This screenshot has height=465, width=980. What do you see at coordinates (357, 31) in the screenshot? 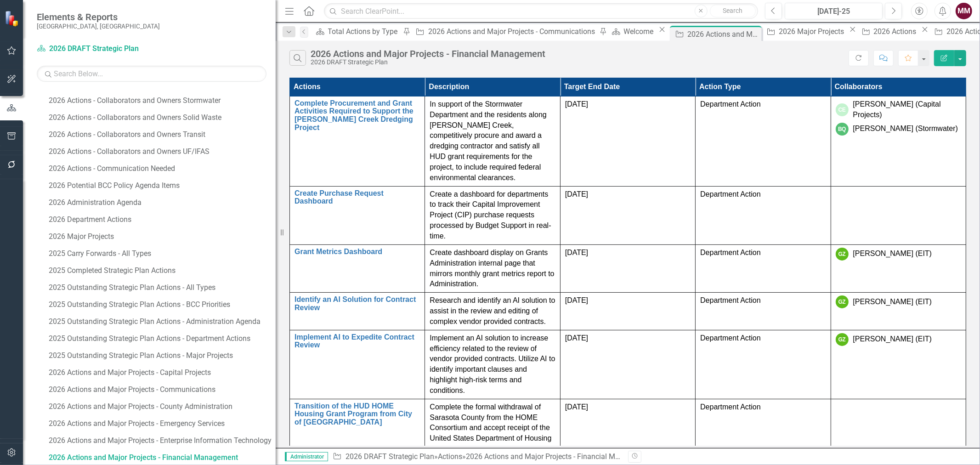
I see `a: Total Actions by Type` at bounding box center [357, 31].